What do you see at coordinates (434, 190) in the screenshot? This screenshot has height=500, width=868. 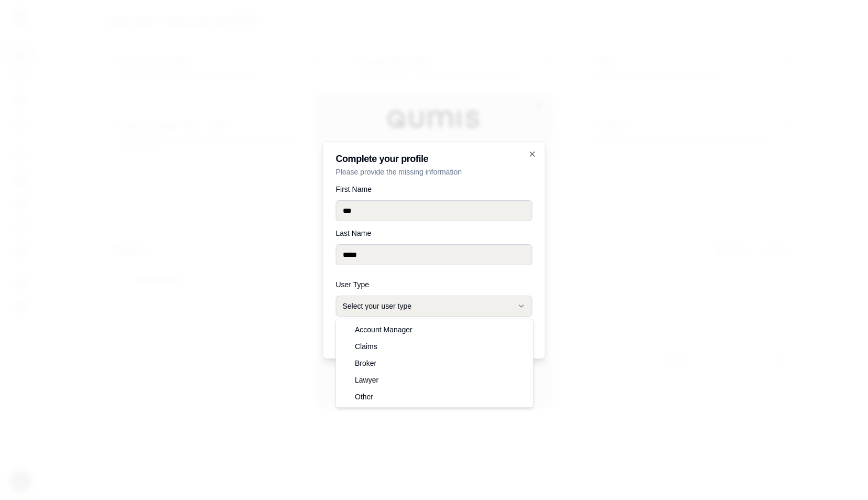 I see `label: First Name` at bounding box center [434, 190].